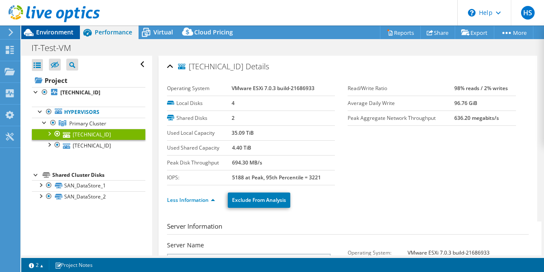 Image resolution: width=544 pixels, height=272 pixels. I want to click on a: Export, so click(474, 32).